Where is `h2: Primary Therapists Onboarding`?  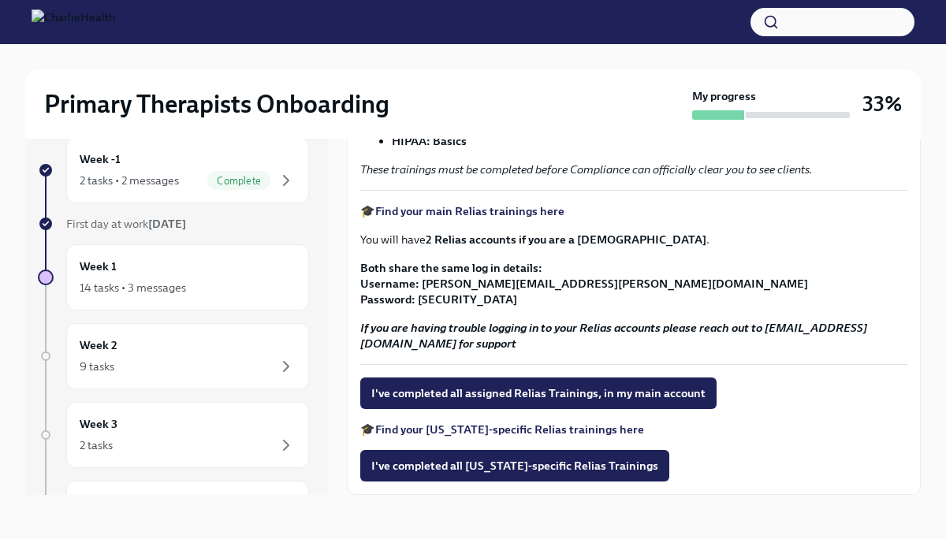 h2: Primary Therapists Onboarding is located at coordinates (217, 104).